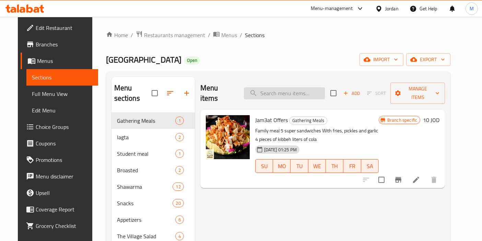 The height and width of the screenshot is (241, 482). Describe the element at coordinates (285, 93) in the screenshot. I see `input: search` at that location.